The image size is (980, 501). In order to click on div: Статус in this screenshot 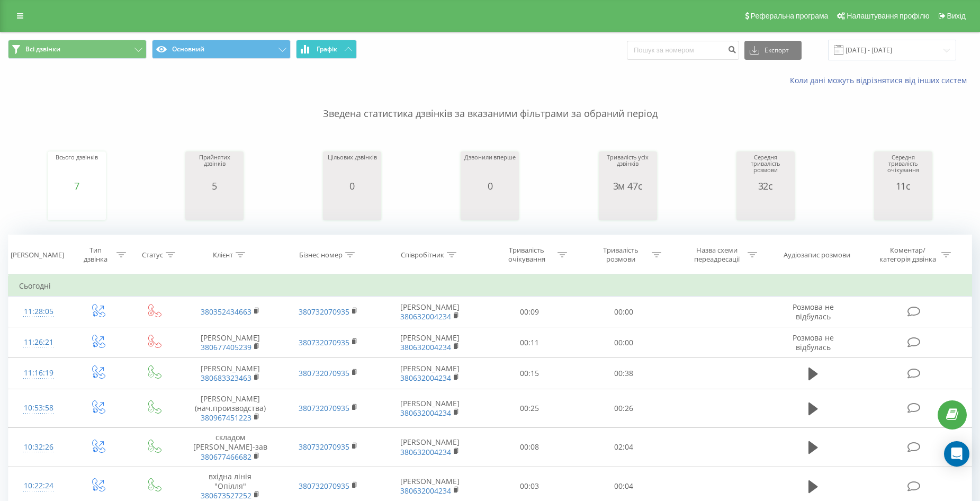, I will do `click(152, 254)`.